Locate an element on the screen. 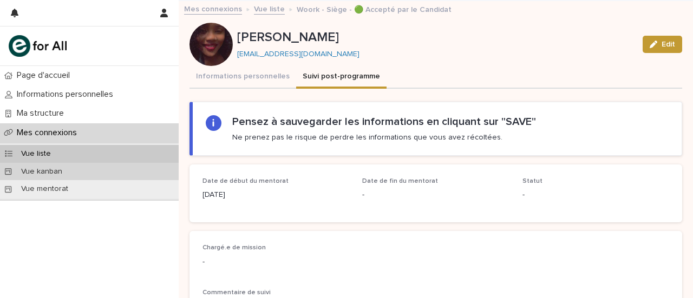 This screenshot has height=298, width=693. span: Commentaire de suivi is located at coordinates (237, 293).